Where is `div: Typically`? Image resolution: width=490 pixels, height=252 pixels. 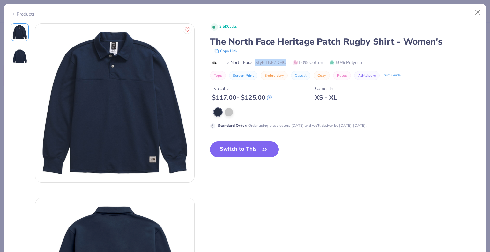 div: Typically is located at coordinates (242, 88).